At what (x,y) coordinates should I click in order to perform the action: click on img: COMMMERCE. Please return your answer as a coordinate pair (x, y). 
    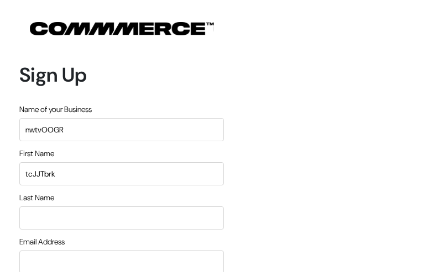
    Looking at the image, I should click on (122, 29).